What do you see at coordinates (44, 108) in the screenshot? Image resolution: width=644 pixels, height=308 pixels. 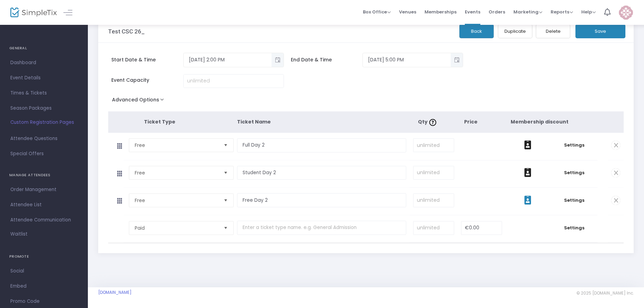 I see `span: Season Packages` at bounding box center [44, 108].